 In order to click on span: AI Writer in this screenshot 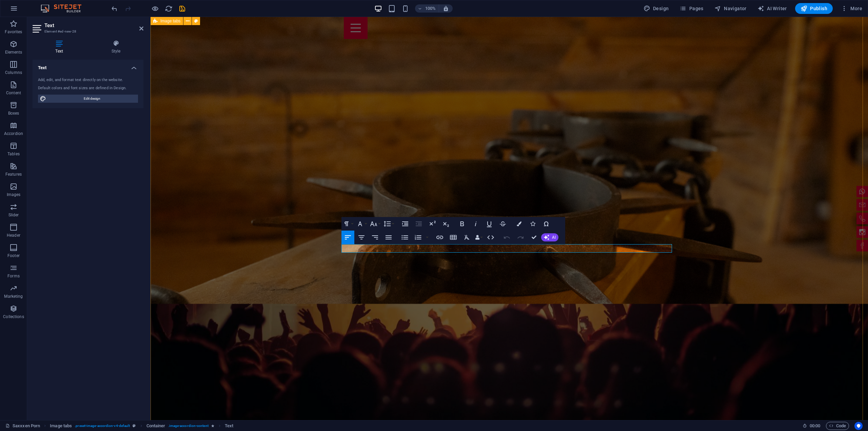, I will do `click(772, 8)`.